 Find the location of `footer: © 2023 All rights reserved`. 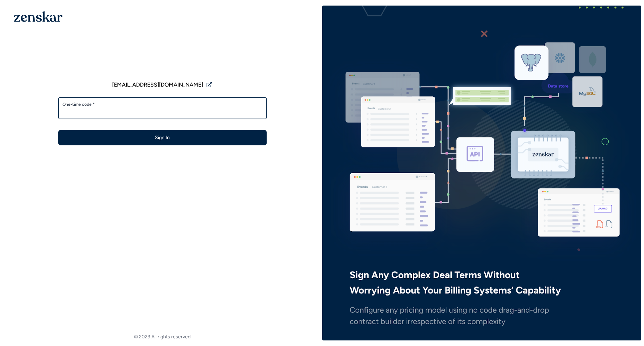

footer: © 2023 All rights reserved is located at coordinates (162, 337).